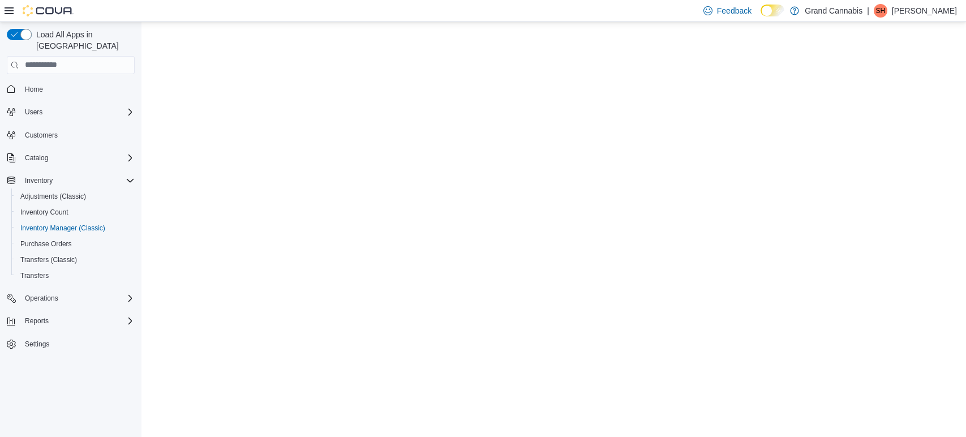  What do you see at coordinates (75, 228) in the screenshot?
I see `button: Inventory Manager (Classic)` at bounding box center [75, 228].